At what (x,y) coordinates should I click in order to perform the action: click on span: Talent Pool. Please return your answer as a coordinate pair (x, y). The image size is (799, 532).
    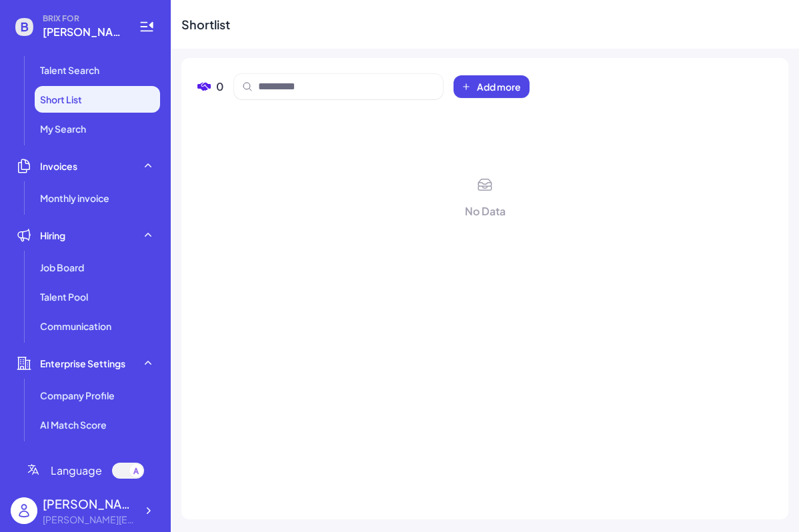
    Looking at the image, I should click on (64, 297).